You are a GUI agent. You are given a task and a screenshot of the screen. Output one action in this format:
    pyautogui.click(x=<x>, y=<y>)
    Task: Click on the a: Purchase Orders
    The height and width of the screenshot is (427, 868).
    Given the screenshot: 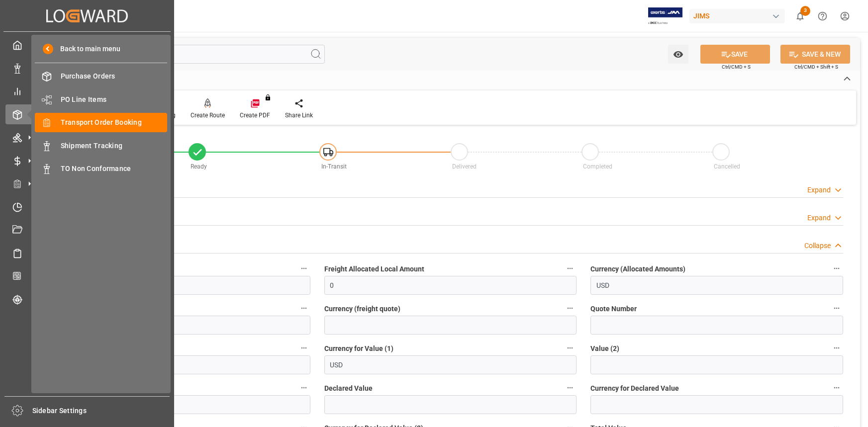 What is the action you would take?
    pyautogui.click(x=101, y=76)
    